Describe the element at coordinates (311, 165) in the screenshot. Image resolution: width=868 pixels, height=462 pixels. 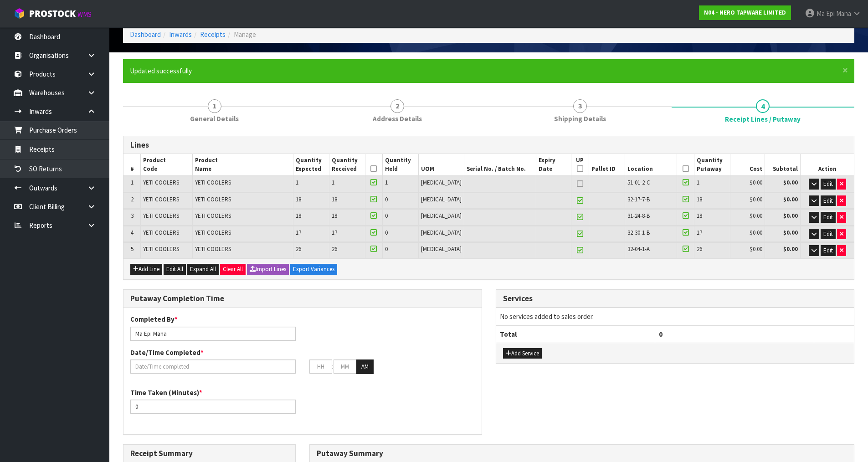
I see `th: Quantity Expected` at that location.